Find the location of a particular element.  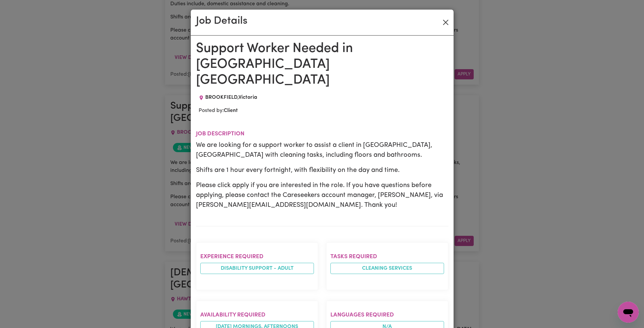

h2: Experience required is located at coordinates (257, 257).